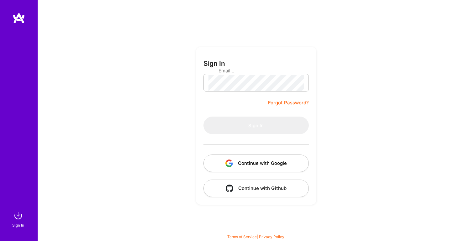 This screenshot has height=241, width=474. What do you see at coordinates (214, 63) in the screenshot?
I see `h3: Sign In` at bounding box center [214, 63].